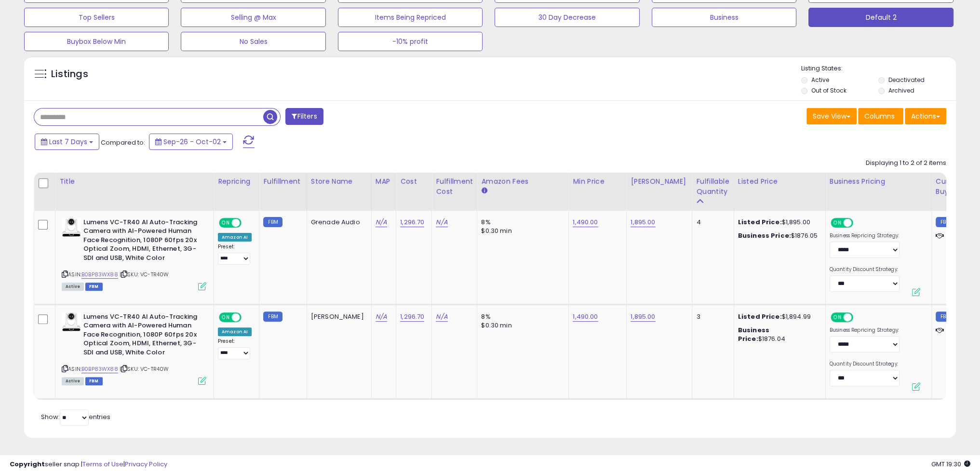 Image resolution: width=980 pixels, height=474 pixels. What do you see at coordinates (67, 142) in the screenshot?
I see `button: Last 7 Days` at bounding box center [67, 142].